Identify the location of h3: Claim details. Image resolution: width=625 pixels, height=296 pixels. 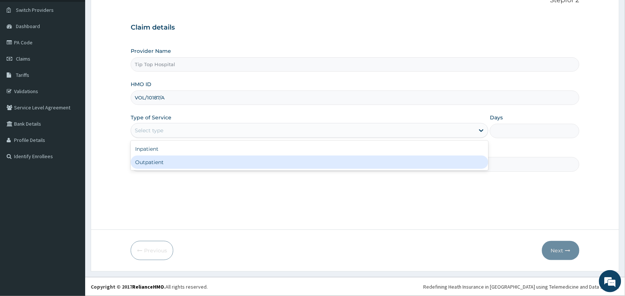
(355, 28).